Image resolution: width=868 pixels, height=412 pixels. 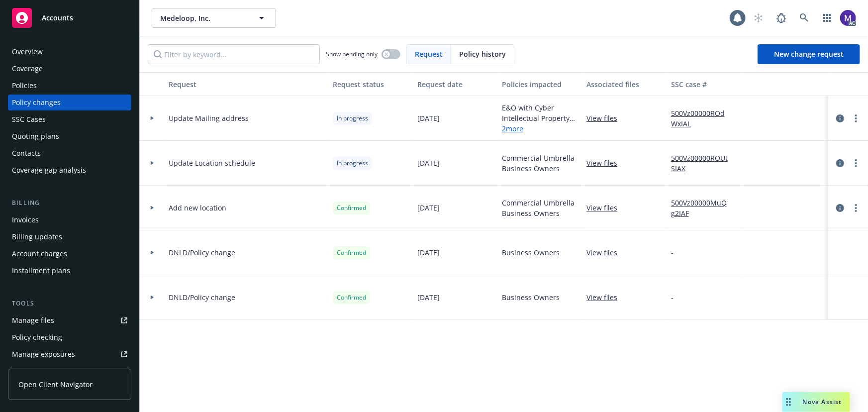 I want to click on div: Request date, so click(x=456, y=84).